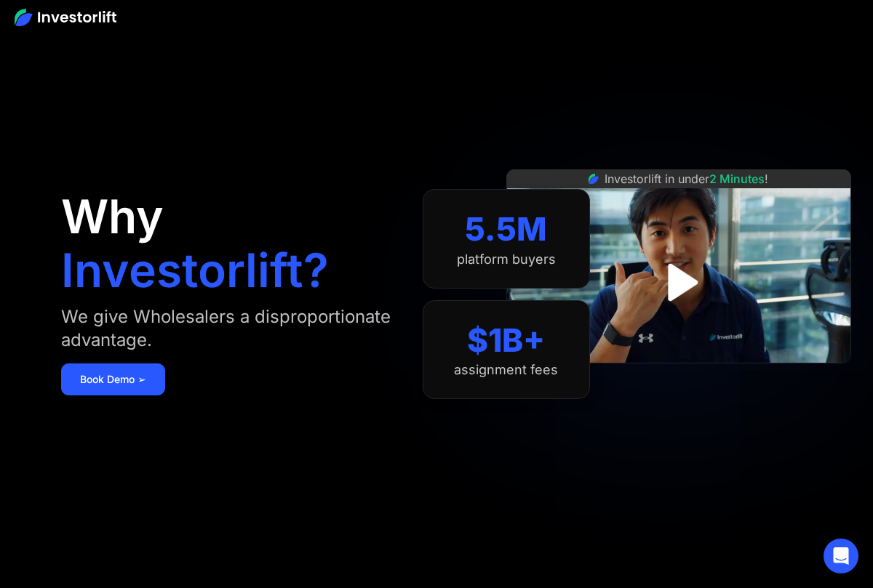  What do you see at coordinates (506, 260) in the screenshot?
I see `div: platform buyers` at bounding box center [506, 260].